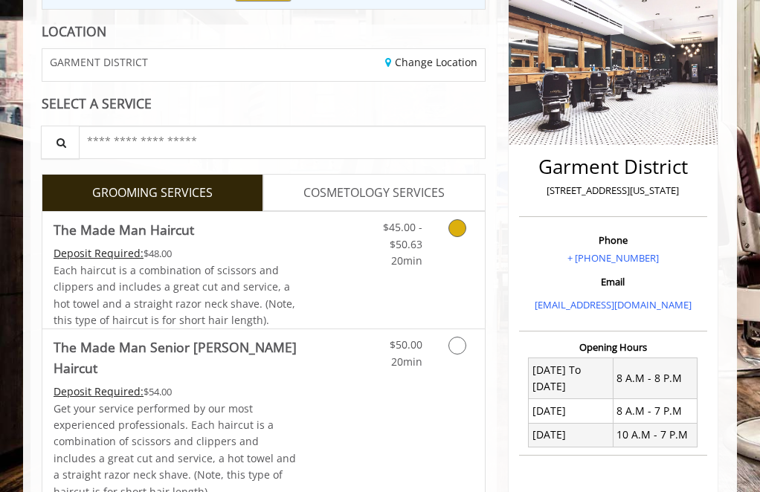  What do you see at coordinates (654, 378) in the screenshot?
I see `td: 8 A.M - 8 P.M` at bounding box center [654, 378].